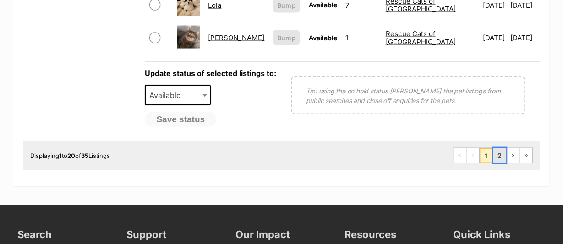 The height and width of the screenshot is (244, 563). I want to click on a: Page 2, so click(499, 156).